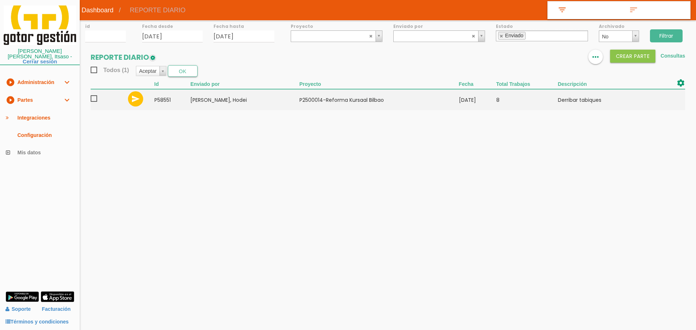 This screenshot has width=696, height=330. I want to click on span: Todos (1), so click(110, 70).